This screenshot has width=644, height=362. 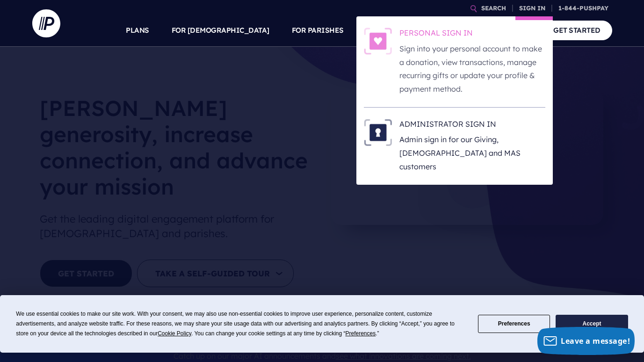 What do you see at coordinates (446, 31) in the screenshot?
I see `a: EXPLORE` at bounding box center [446, 31].